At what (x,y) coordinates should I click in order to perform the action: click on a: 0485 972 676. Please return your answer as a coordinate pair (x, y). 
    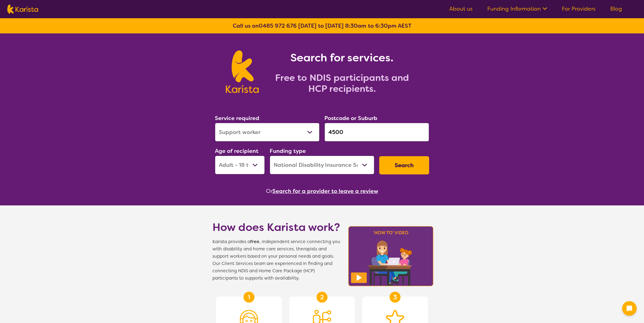
    Looking at the image, I should click on (278, 26).